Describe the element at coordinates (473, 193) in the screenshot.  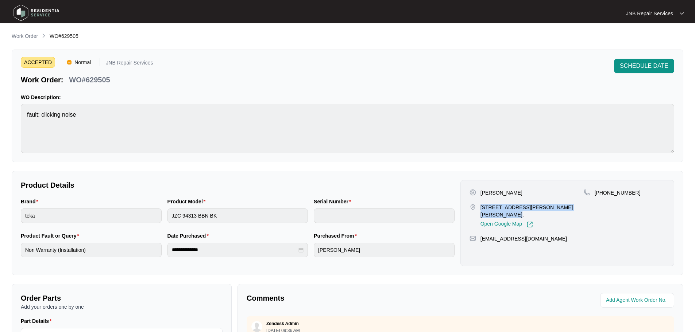
I see `img: user-pin` at that location.